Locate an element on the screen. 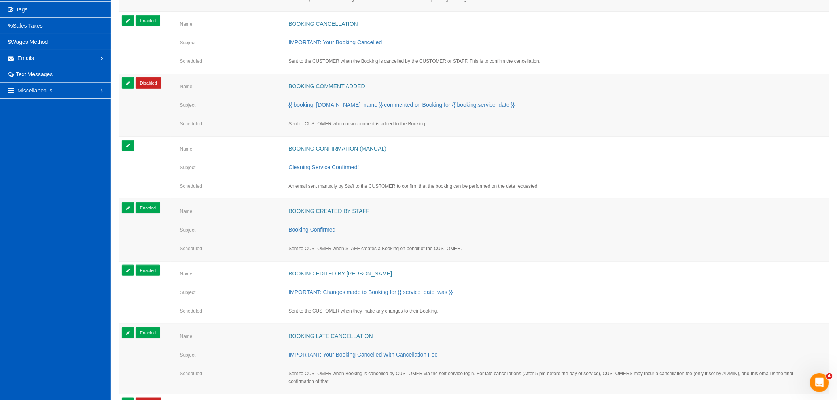 Image resolution: width=837 pixels, height=400 pixels. a: Disabled is located at coordinates (148, 83).